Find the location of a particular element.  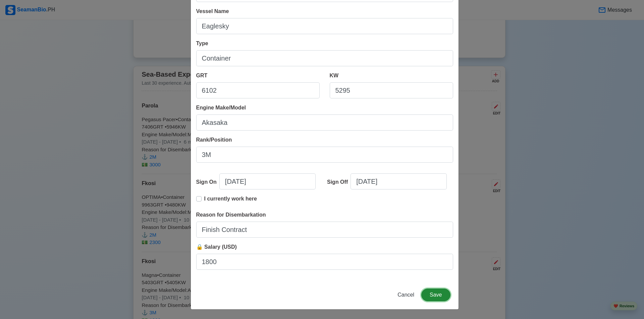

input: ex. 2500 is located at coordinates (325, 262).